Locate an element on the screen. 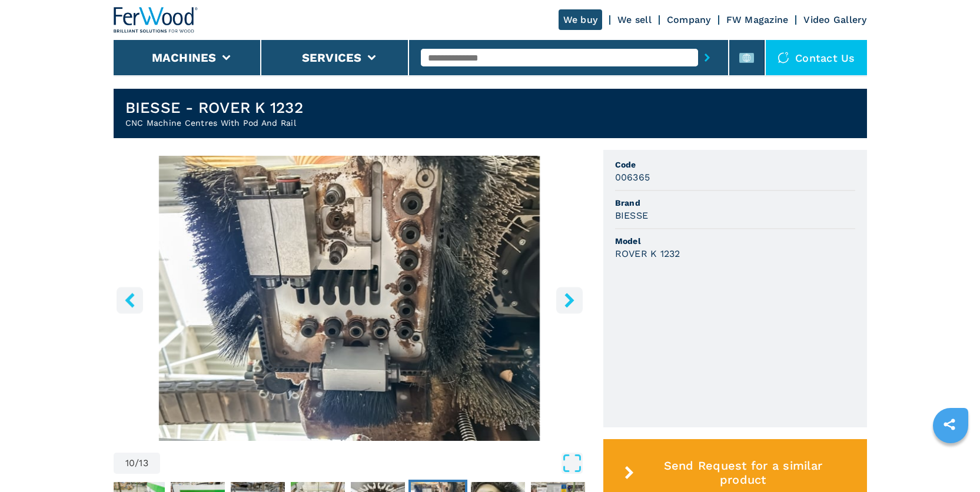 The image size is (980, 492). a: We sell is located at coordinates (635, 20).